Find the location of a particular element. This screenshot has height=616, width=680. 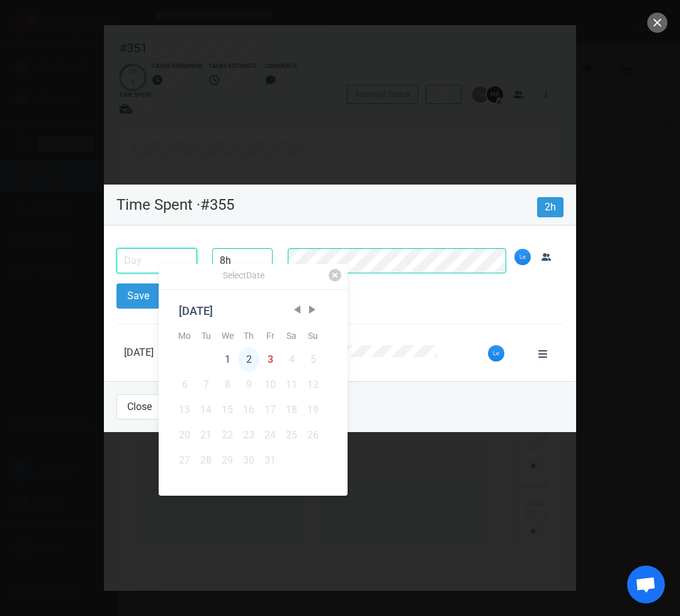

div: Thu Oct 23 2025 is located at coordinates (249, 435).